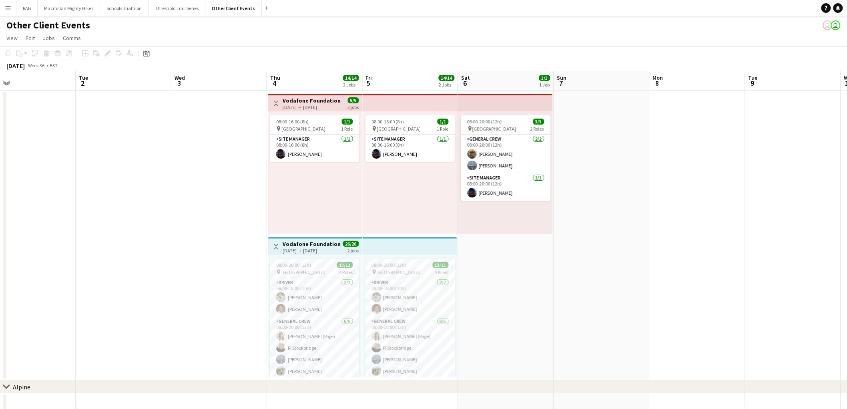 The width and height of the screenshot is (847, 409). I want to click on button: Schools Triathlon, so click(124, 8).